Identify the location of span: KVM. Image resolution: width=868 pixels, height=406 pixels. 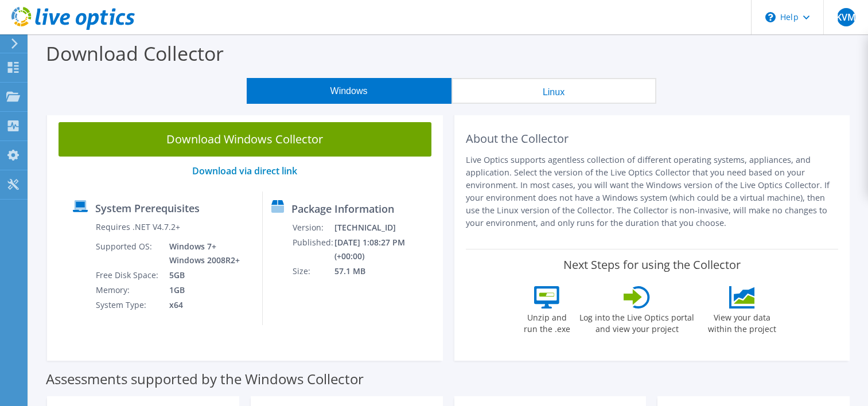
(846, 17).